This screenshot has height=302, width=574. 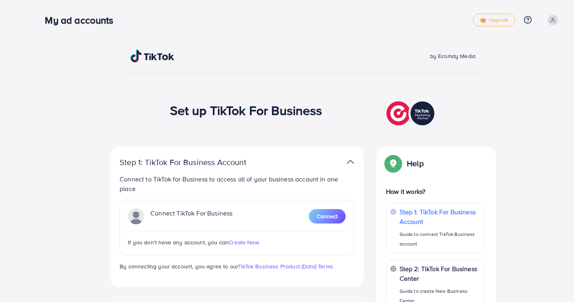 I want to click on p: Help, so click(x=415, y=163).